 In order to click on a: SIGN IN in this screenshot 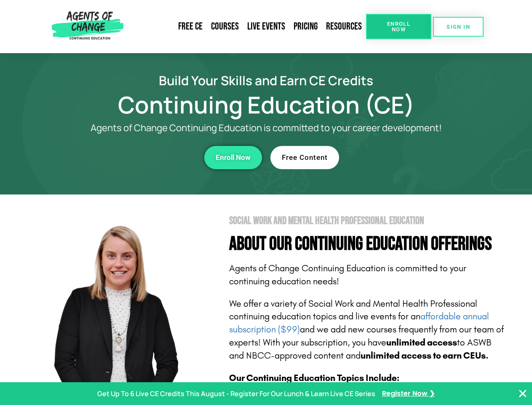, I will do `click(458, 26)`.